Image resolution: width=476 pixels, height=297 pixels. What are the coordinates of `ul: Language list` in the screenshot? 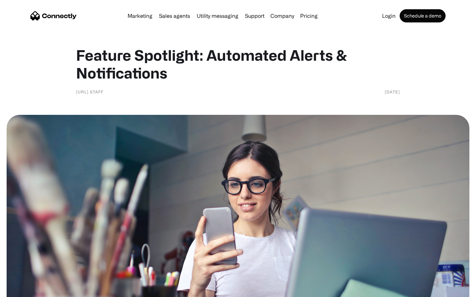 It's located at (26, 290).